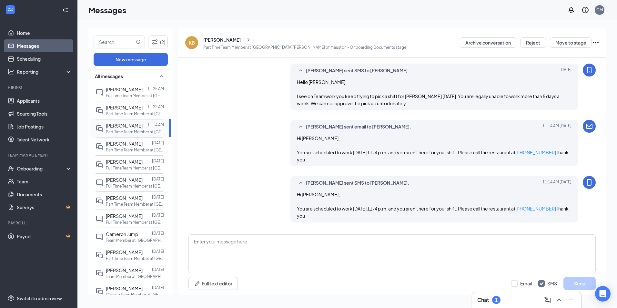 The image size is (617, 308). Describe the element at coordinates (156, 88) in the screenshot. I see `p: 11:25 AM` at that location.